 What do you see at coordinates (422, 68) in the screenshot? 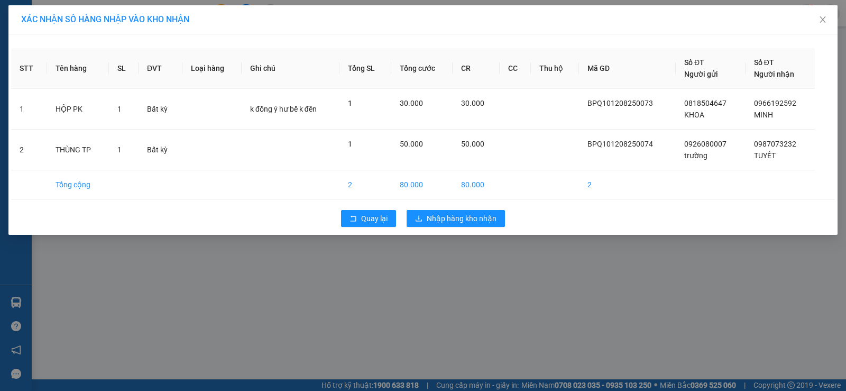
I see `th: Tổng cước` at bounding box center [422, 68].